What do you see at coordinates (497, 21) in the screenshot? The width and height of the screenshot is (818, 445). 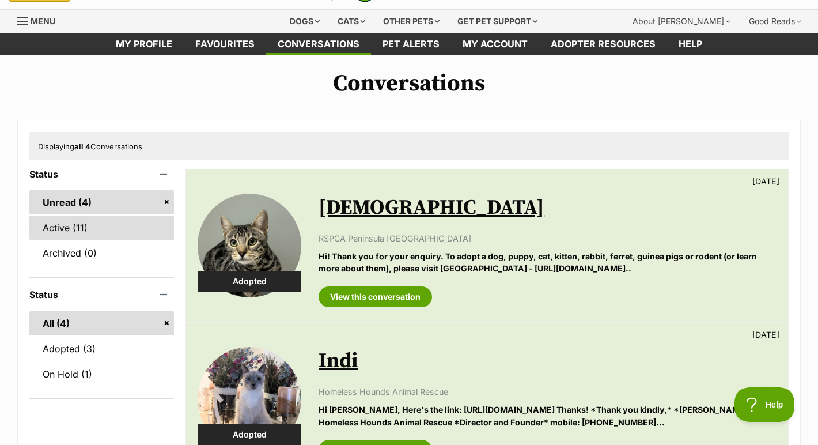 I see `div: Get pet support` at bounding box center [497, 21].